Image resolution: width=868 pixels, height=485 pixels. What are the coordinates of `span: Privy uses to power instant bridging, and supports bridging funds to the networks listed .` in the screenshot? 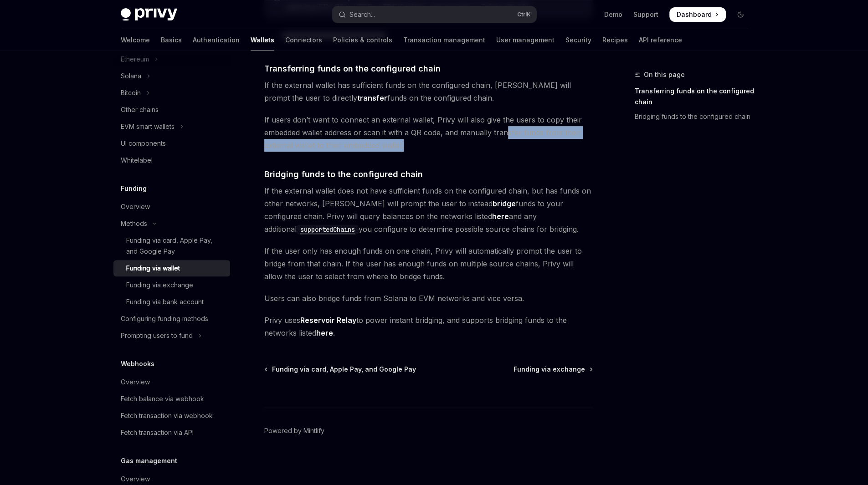 It's located at (428, 327).